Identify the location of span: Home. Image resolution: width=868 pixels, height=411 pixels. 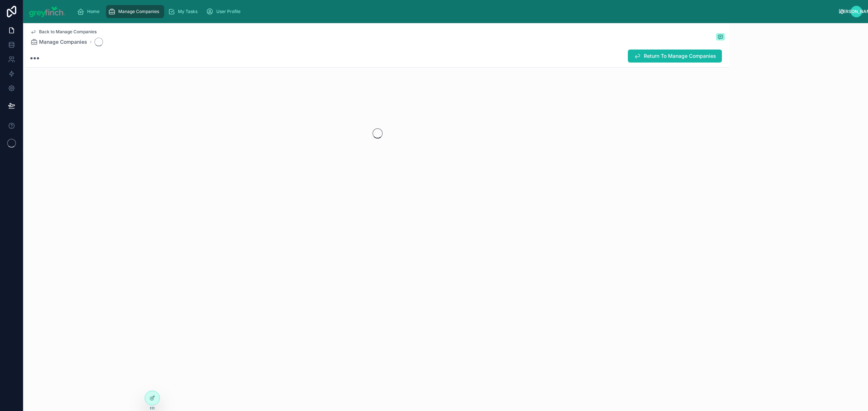
(93, 12).